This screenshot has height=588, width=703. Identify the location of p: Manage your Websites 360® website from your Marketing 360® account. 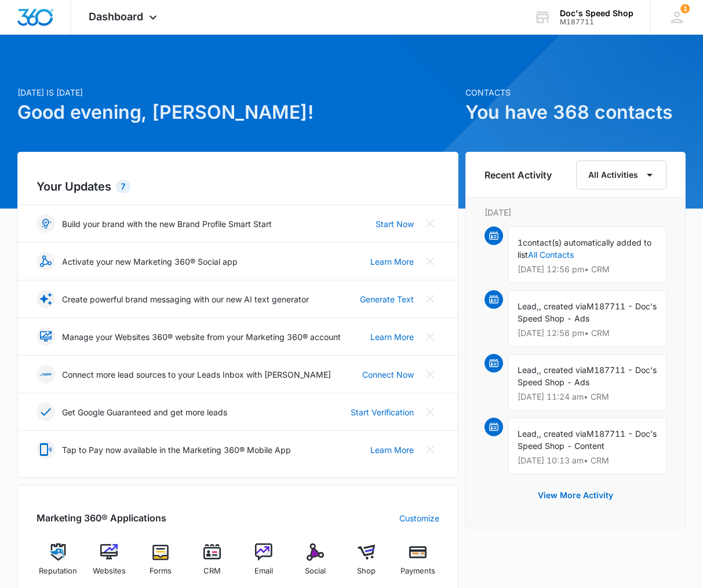
(201, 337).